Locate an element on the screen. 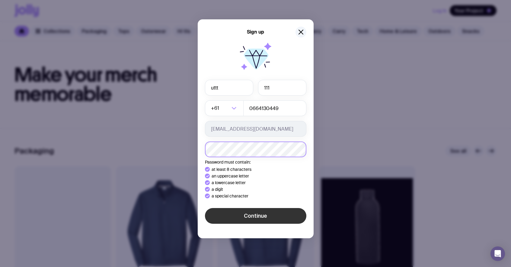  input: 0400123456 is located at coordinates (275, 108).